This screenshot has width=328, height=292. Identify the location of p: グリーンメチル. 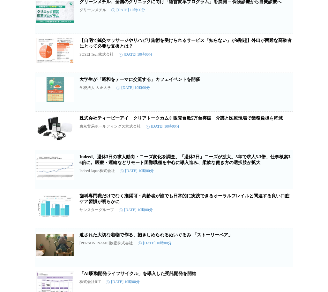
(93, 10).